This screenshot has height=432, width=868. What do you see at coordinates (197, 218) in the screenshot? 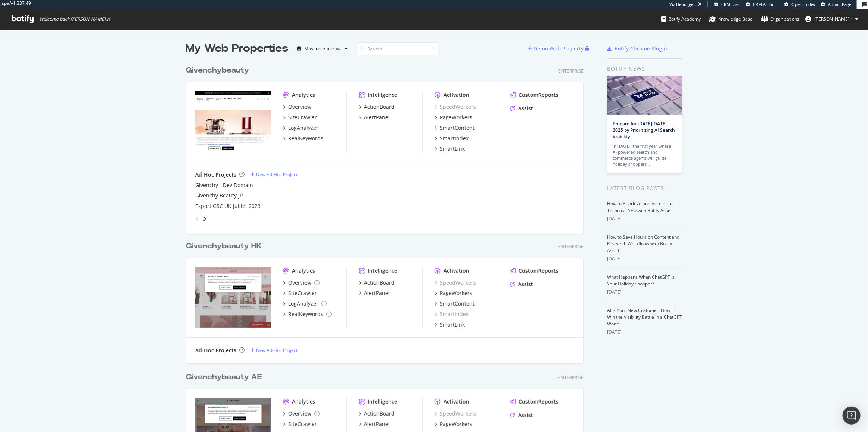
I see `div: angle-left` at bounding box center [197, 218].